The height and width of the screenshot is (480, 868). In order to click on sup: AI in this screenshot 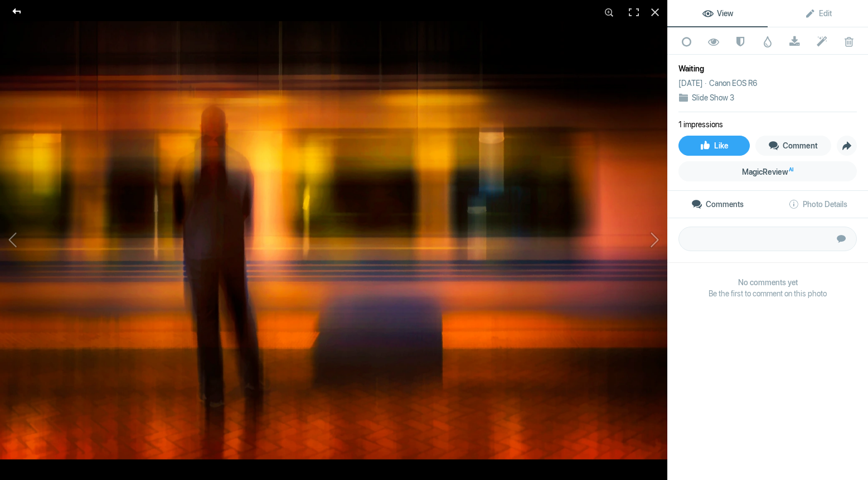, I will do `click(791, 170)`.